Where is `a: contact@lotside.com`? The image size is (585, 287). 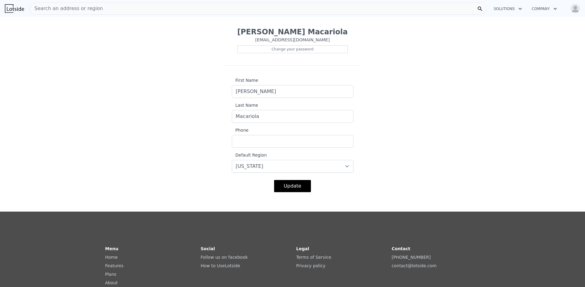
a: contact@lotside.com is located at coordinates (414, 266).